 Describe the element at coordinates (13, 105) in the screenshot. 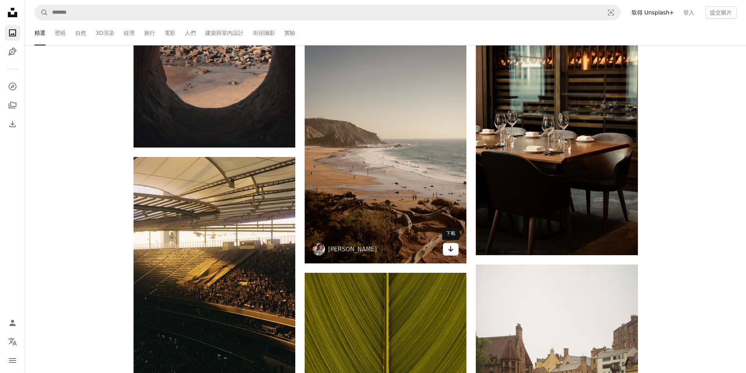

I see `a: 收藏` at that location.